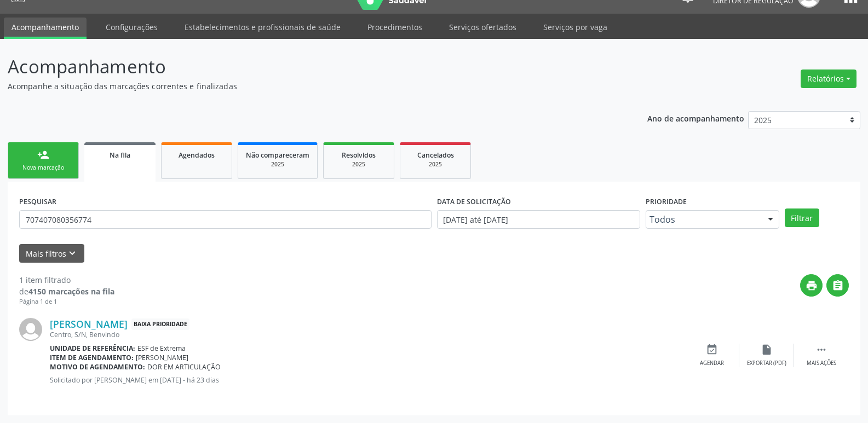 The width and height of the screenshot is (868, 423). Describe the element at coordinates (821, 364) in the screenshot. I see `div: Mais ações` at that location.